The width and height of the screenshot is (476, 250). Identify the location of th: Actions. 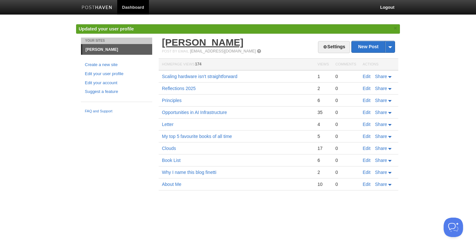
(379, 64).